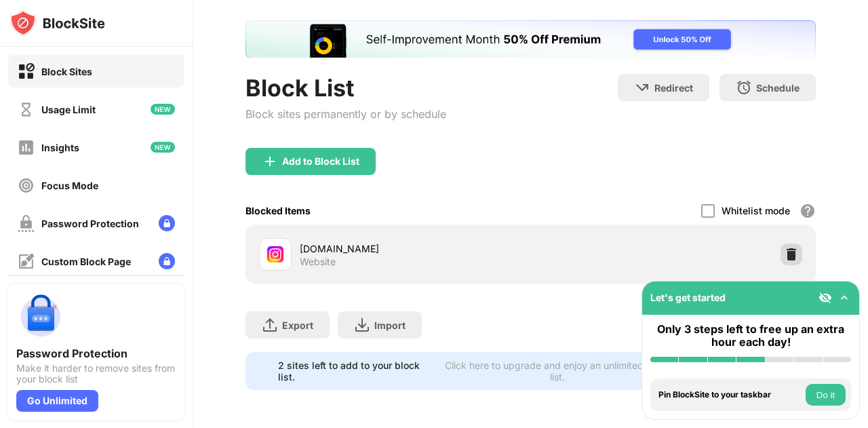 The image size is (868, 428). I want to click on div: Only 3 steps left to free up an extra hour each day!, so click(751, 336).